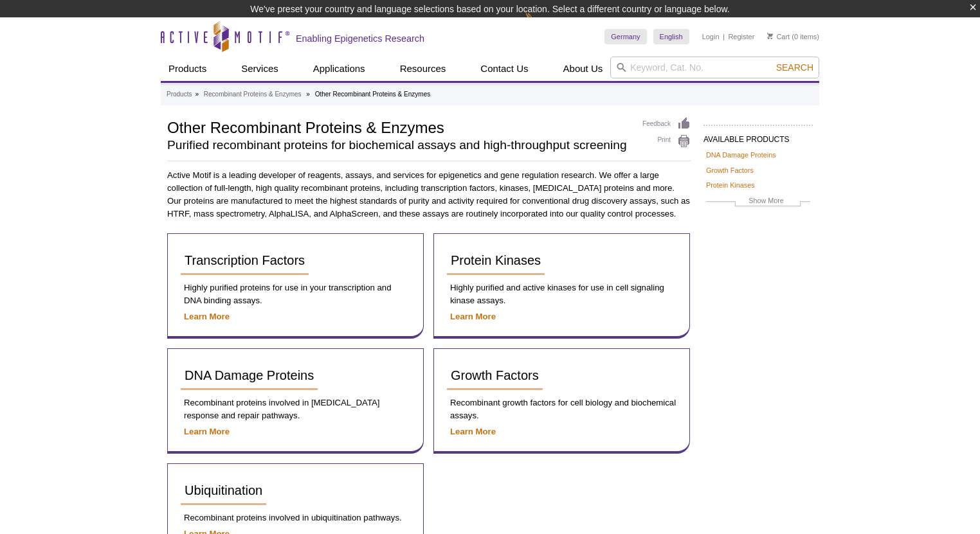  Describe the element at coordinates (666, 124) in the screenshot. I see `a: Feedback` at that location.